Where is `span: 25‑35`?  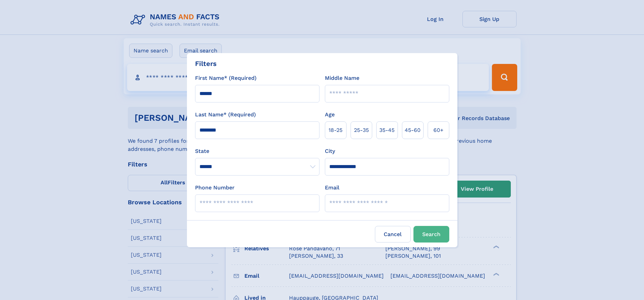
span: 25‑35 is located at coordinates (361, 130).